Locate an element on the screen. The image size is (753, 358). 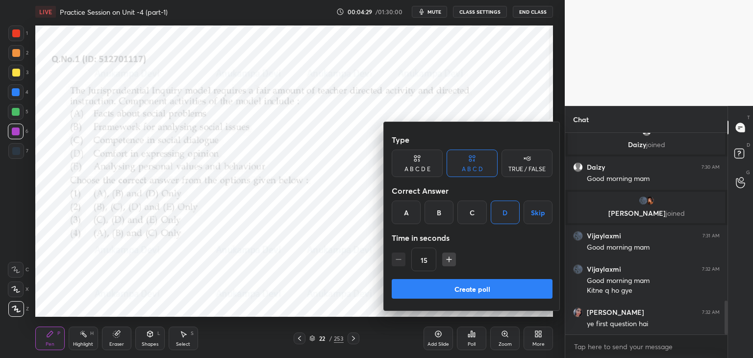
div: B is located at coordinates (439, 212).